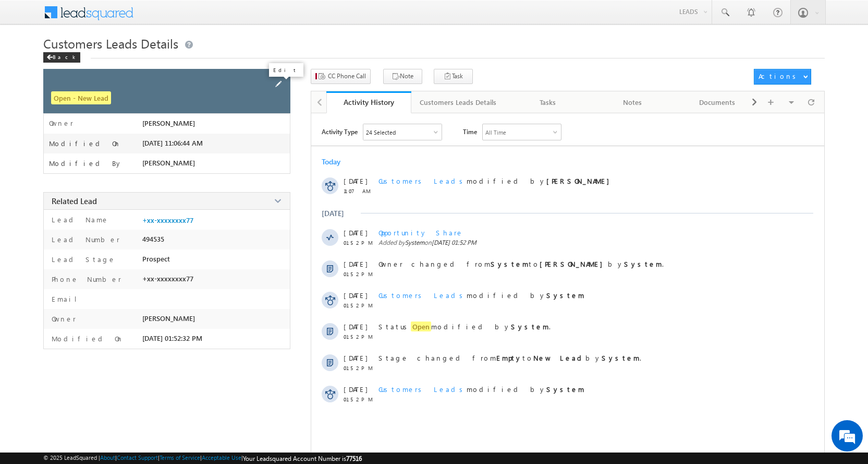 The width and height of the screenshot is (868, 464). Describe the element at coordinates (81, 98) in the screenshot. I see `span: Open - New Lead` at that location.